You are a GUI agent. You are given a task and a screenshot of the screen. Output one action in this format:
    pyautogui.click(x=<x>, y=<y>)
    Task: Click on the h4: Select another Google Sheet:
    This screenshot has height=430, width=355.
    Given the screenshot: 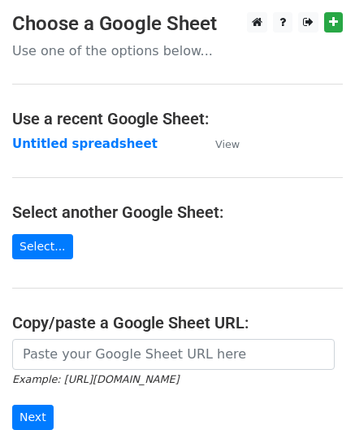 What is the action you would take?
    pyautogui.click(x=177, y=212)
    